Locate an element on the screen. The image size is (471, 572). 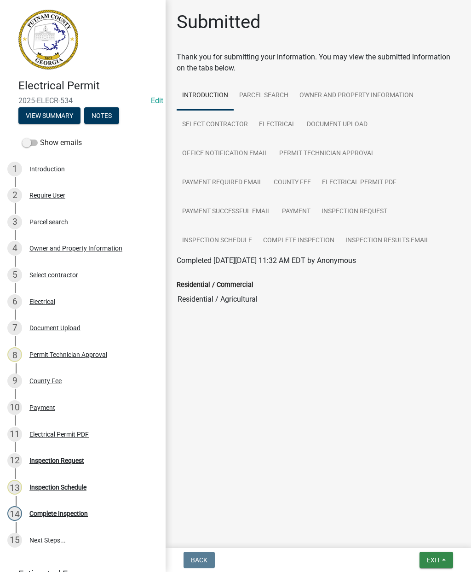
div: 2 is located at coordinates (15, 195).